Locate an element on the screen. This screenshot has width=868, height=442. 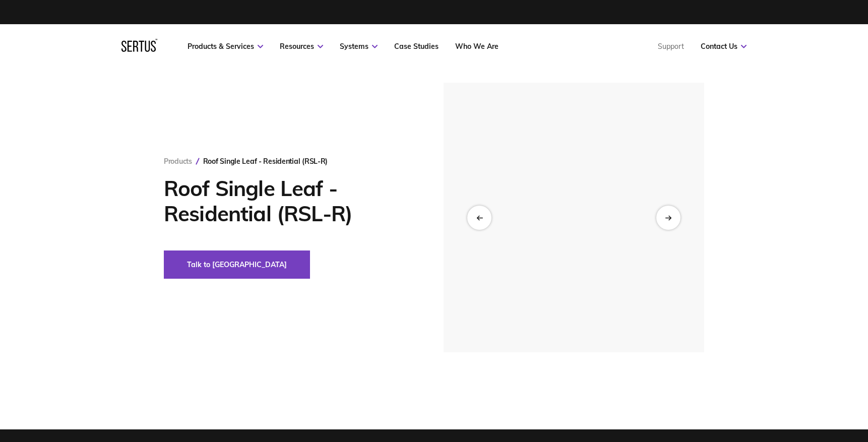
a: Products is located at coordinates (178, 161).